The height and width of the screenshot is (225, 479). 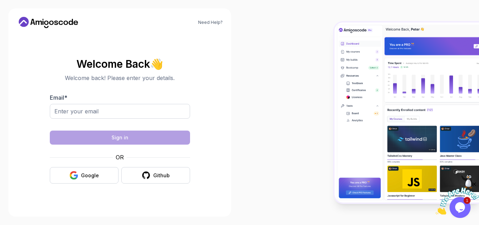 I want to click on input: Enter your email, so click(x=120, y=111).